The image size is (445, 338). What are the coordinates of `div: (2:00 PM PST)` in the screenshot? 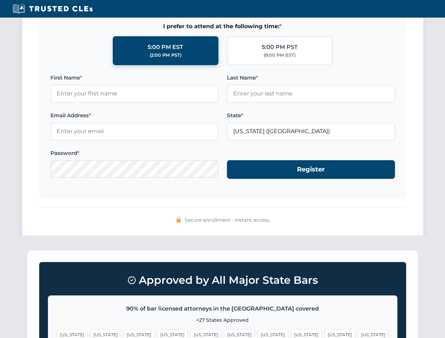 It's located at (166, 55).